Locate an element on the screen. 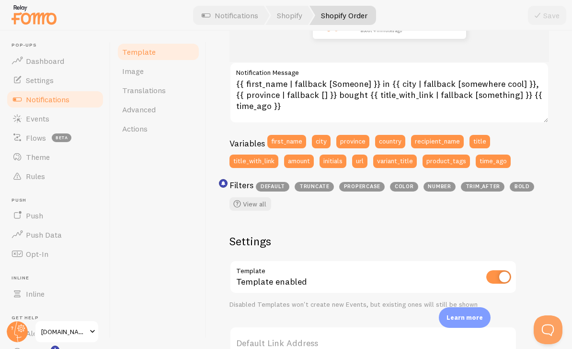 The width and height of the screenshot is (572, 349). a: View all is located at coordinates (250, 204).